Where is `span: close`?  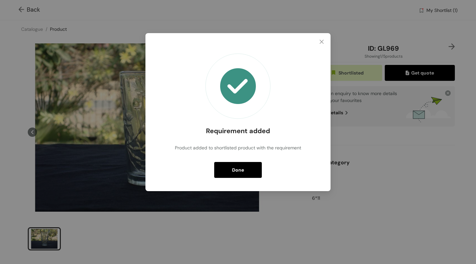
span: close is located at coordinates (322, 42).